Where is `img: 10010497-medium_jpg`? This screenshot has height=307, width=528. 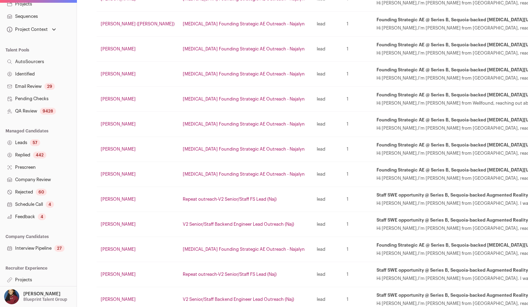 img: 10010497-medium_jpg is located at coordinates (12, 297).